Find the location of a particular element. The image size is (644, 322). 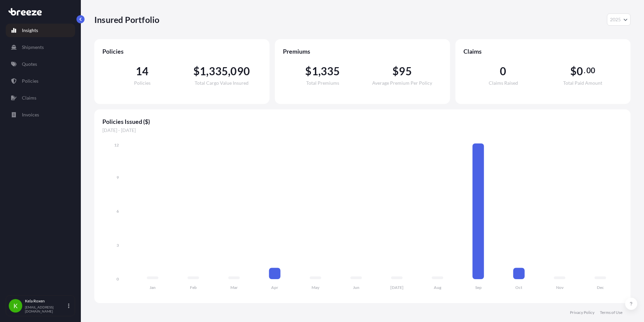

span: Policies Issued ($) is located at coordinates (362, 121).